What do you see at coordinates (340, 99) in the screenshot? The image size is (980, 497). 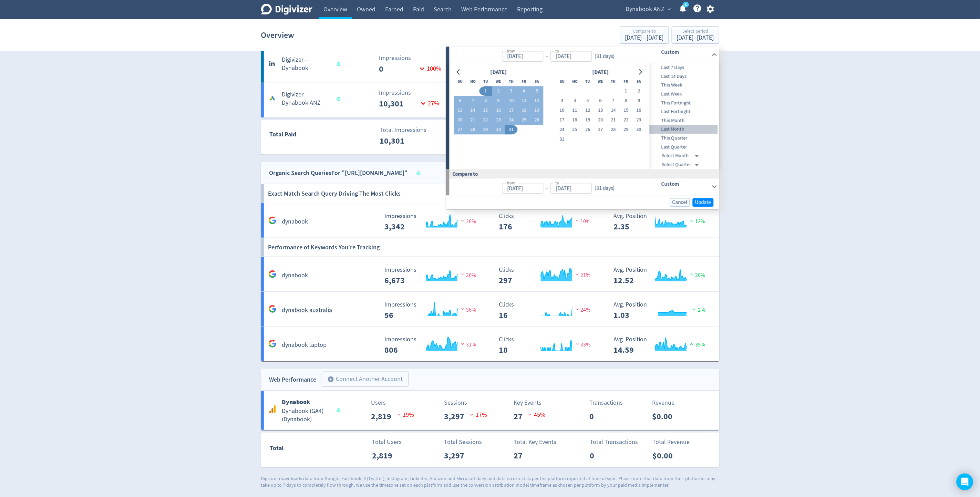 I see `span: Data last synced: 3 Sep 2025, 6:01am (AEST)` at bounding box center [340, 99].